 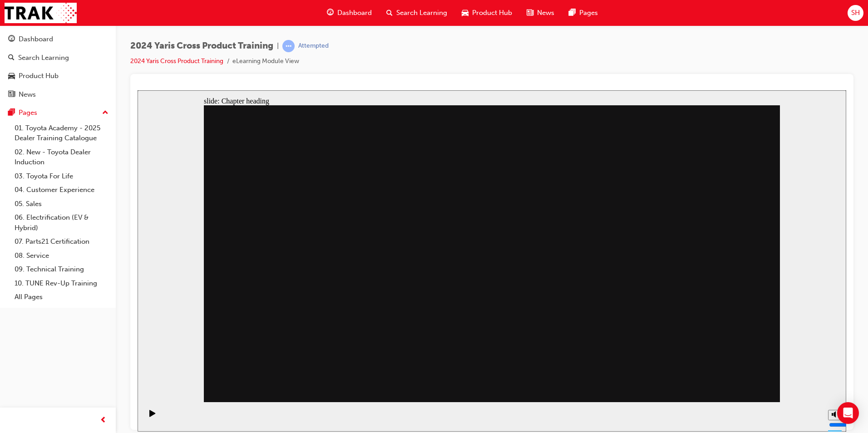 I want to click on a: 07. Parts21 Certification, so click(x=61, y=242).